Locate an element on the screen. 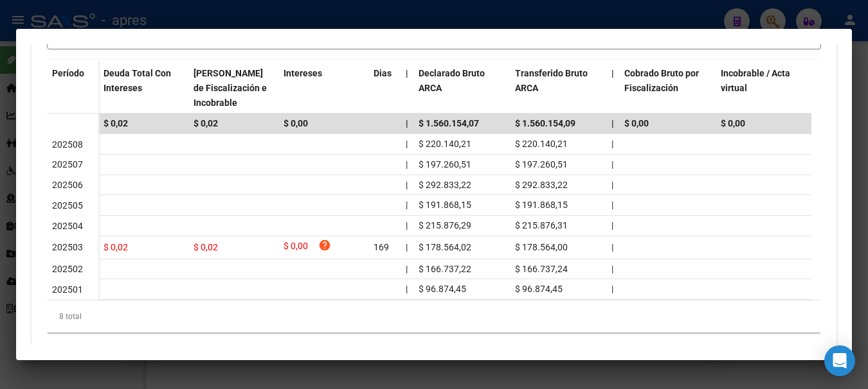  datatable-header-cell: Declarado Bruto ARCA is located at coordinates (462, 88).